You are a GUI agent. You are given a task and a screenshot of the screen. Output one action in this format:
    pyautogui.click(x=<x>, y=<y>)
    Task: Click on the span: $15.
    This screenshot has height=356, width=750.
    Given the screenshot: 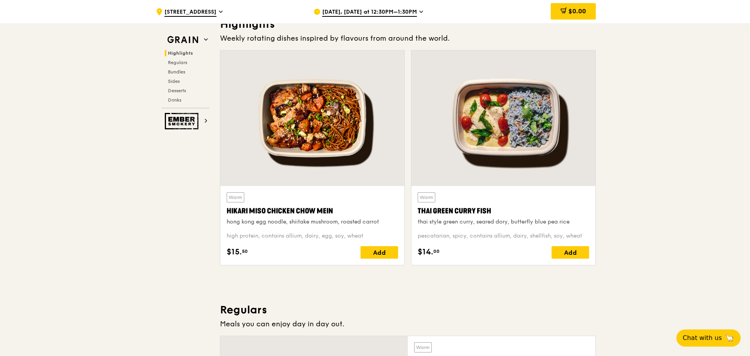 What is the action you would take?
    pyautogui.click(x=234, y=252)
    